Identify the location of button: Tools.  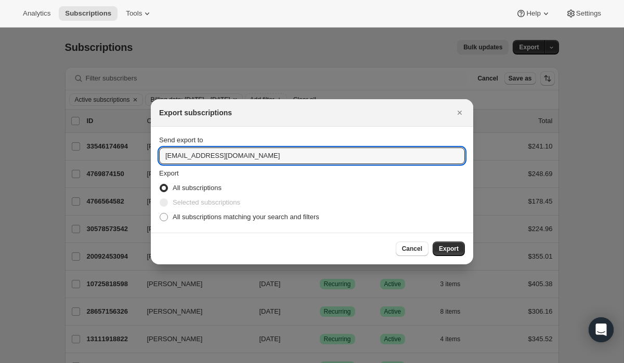
(139, 14).